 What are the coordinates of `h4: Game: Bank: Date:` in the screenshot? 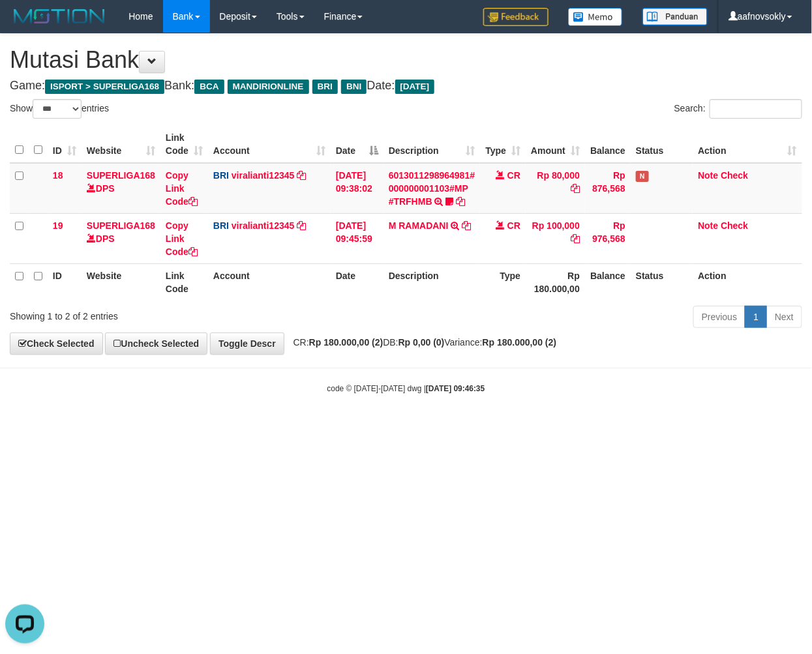 It's located at (406, 86).